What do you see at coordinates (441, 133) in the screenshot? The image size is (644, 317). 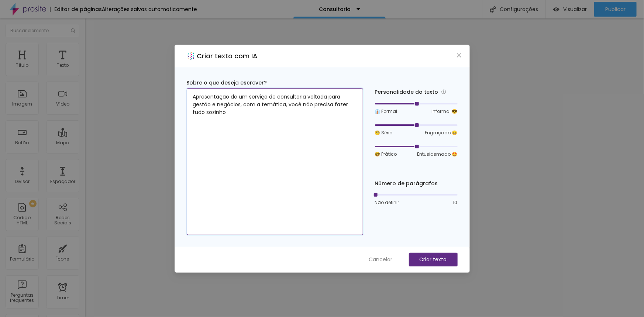 I see `span: Engraçado 😄` at bounding box center [441, 133].